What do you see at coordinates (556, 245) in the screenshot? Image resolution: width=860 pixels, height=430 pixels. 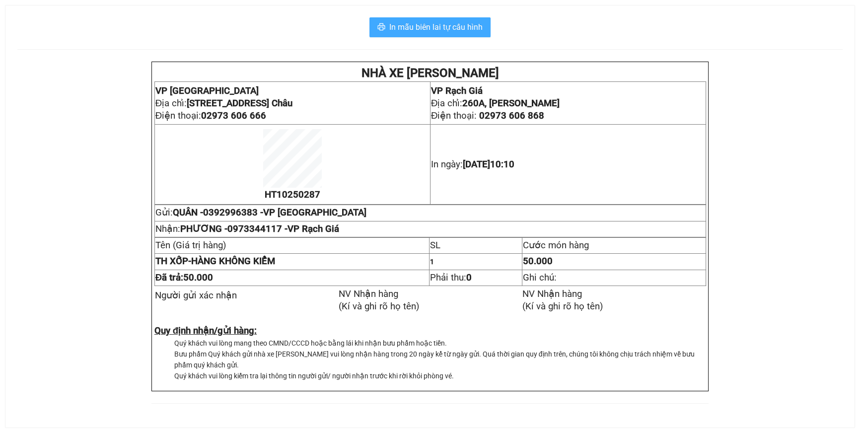 I see `span: Cước món hàng` at bounding box center [556, 245].